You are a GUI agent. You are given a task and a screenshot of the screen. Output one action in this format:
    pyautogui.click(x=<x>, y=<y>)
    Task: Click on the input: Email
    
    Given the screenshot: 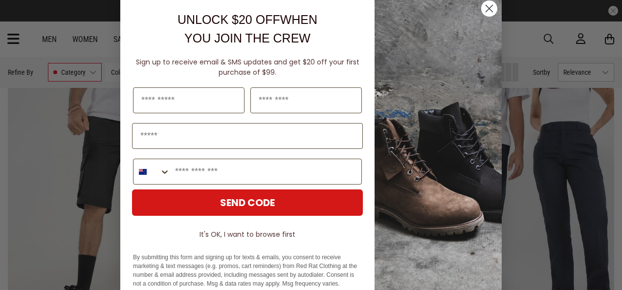 What is the action you would take?
    pyautogui.click(x=247, y=136)
    